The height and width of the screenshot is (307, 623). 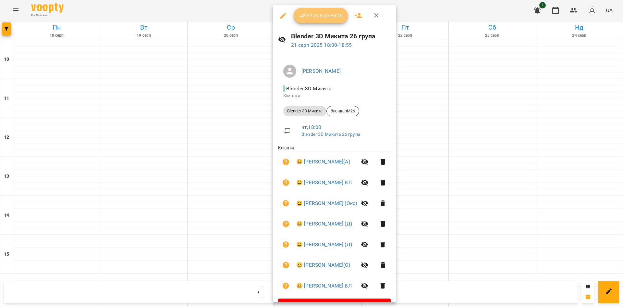 I want to click on a: чт , 18:00, so click(x=311, y=127).